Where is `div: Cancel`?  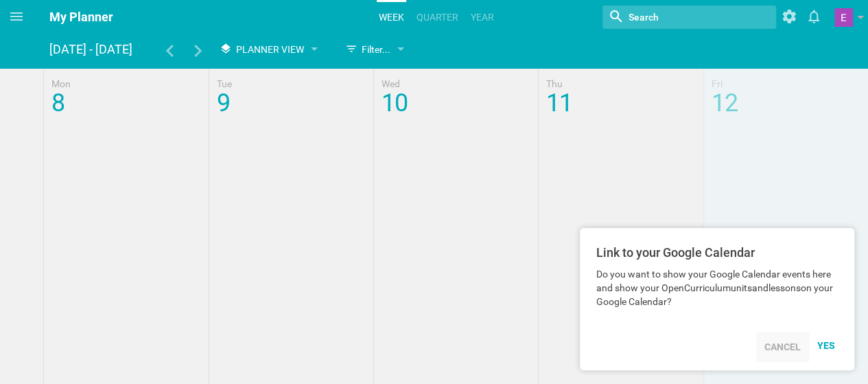 div: Cancel is located at coordinates (782, 346).